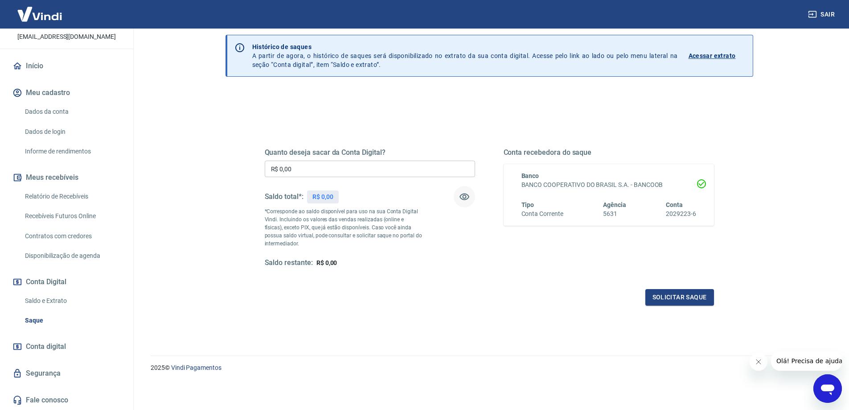 The width and height of the screenshot is (849, 410). I want to click on p: R$ 0,00, so click(323, 197).